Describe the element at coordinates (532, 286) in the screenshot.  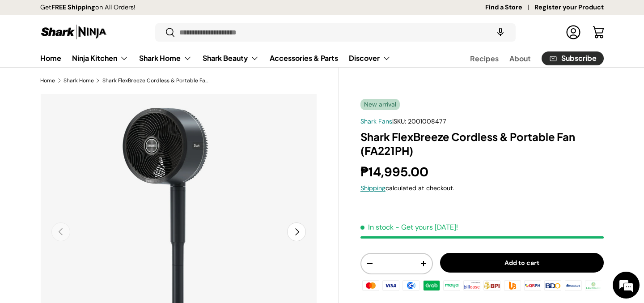
I see `img: qrph` at that location.